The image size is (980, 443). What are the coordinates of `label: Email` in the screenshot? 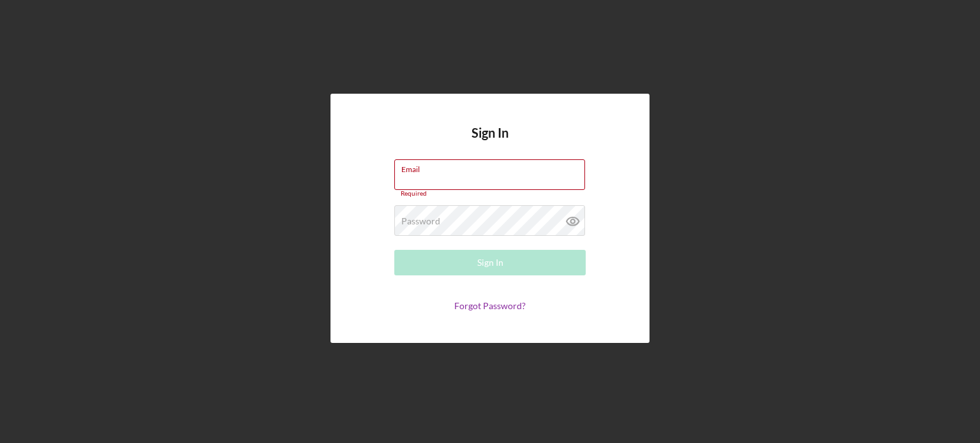 It's located at (493, 167).